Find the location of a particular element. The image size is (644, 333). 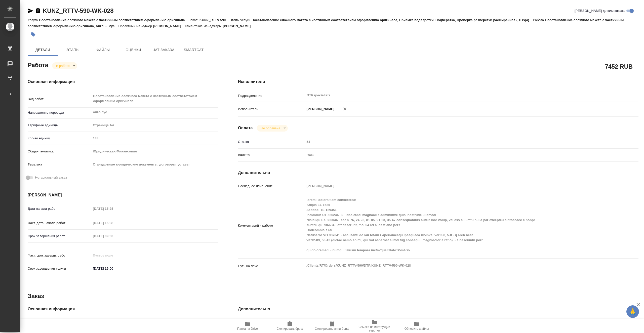

p: Исполнитель is located at coordinates (271, 109).